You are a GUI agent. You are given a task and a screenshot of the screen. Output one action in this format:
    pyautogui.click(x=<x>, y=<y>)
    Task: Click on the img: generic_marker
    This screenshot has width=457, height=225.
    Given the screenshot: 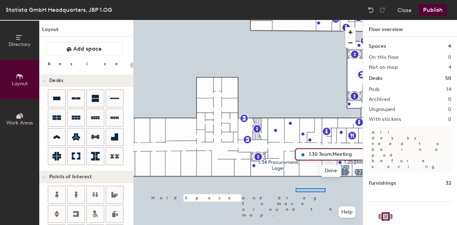 What is the action you would take?
    pyautogui.click(x=303, y=155)
    